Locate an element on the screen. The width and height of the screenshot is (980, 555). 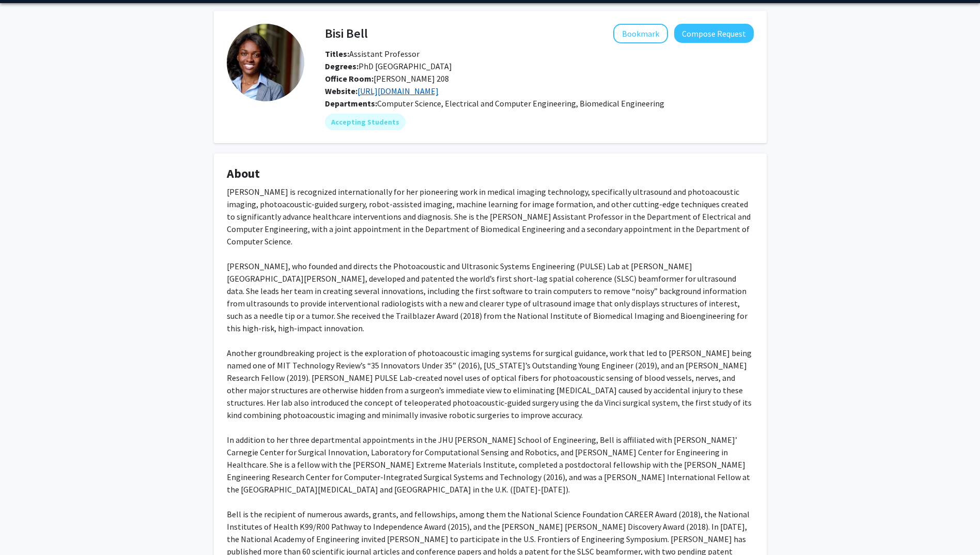
b: Office Room: is located at coordinates (349, 79).